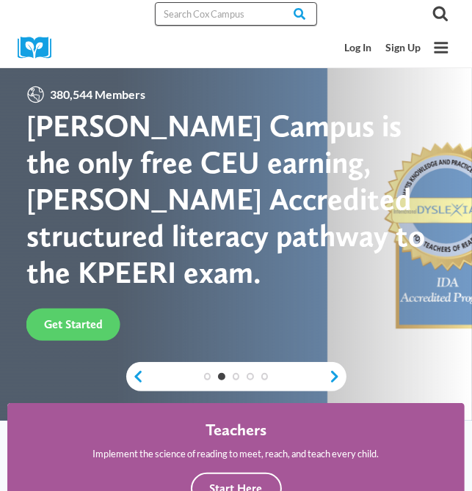 This screenshot has height=491, width=472. What do you see at coordinates (73, 324) in the screenshot?
I see `span: Get Started` at bounding box center [73, 324].